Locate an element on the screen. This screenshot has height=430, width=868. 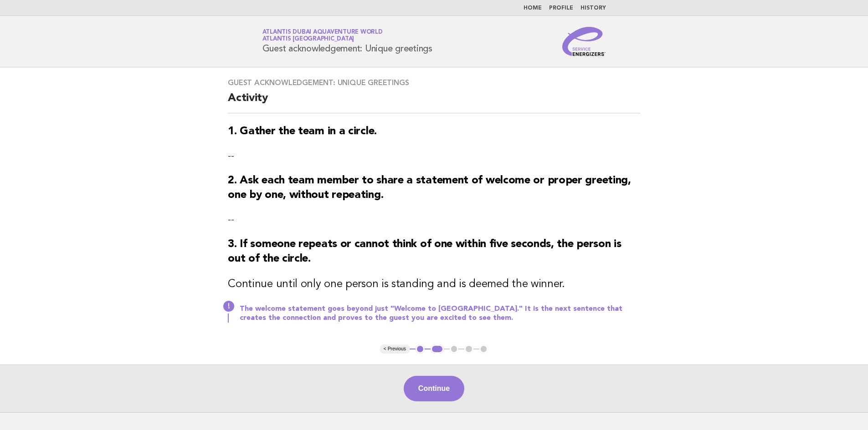
a: Home is located at coordinates (532, 8).